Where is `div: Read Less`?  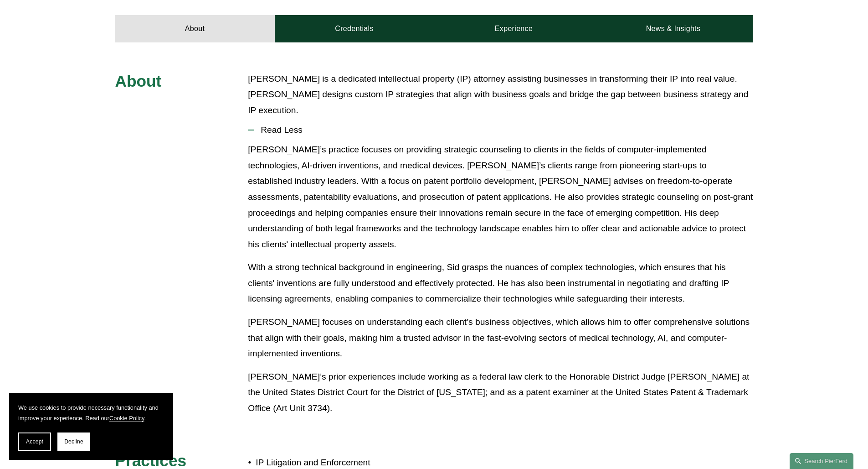
div: Read Less is located at coordinates (500, 282).